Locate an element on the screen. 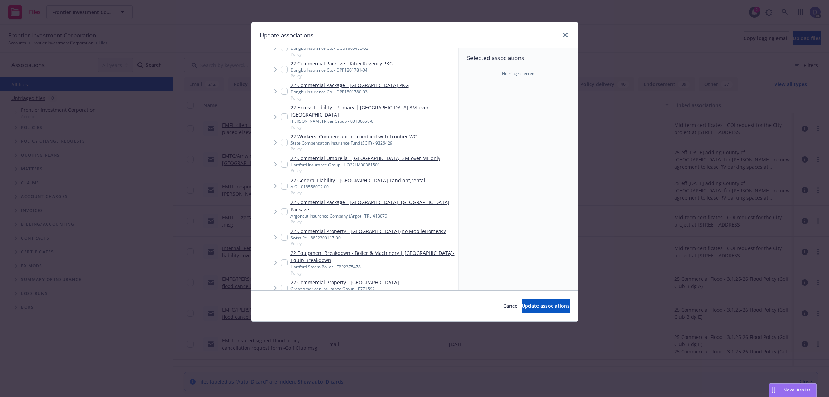 The width and height of the screenshot is (829, 397). span: Update associations is located at coordinates (546, 305).